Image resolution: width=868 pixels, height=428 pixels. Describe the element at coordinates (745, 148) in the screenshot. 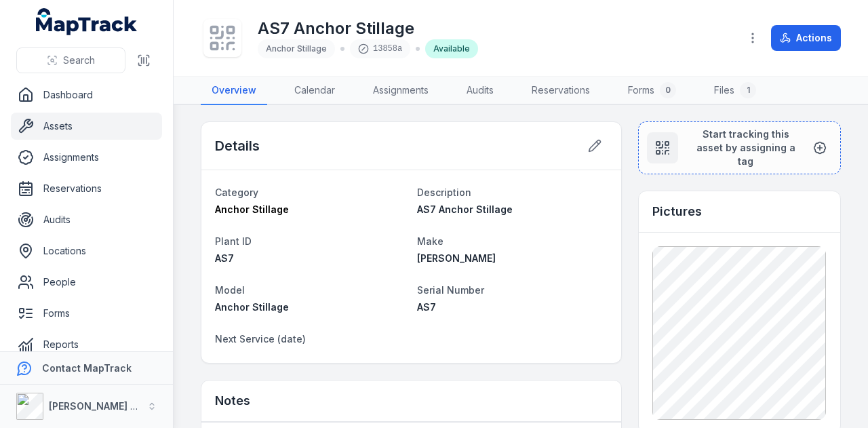

I see `span: Start tracking this asset by assigning a tag` at that location.